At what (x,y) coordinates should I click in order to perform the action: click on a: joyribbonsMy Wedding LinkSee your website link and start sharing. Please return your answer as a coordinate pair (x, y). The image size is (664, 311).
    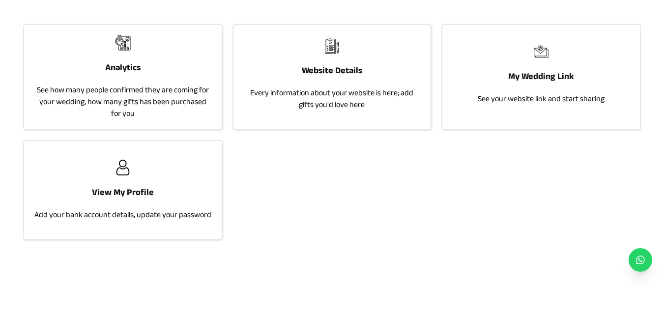
    Looking at the image, I should click on (541, 77).